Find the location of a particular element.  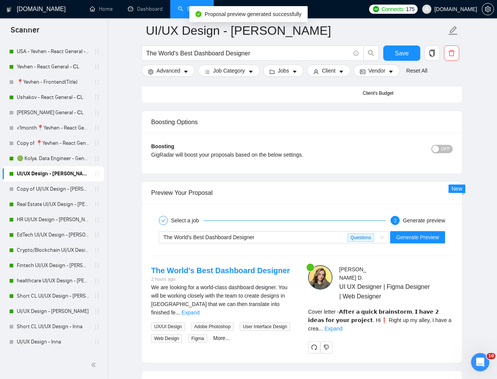

a: Short CL UI/UX Design - Inna is located at coordinates (53, 327).